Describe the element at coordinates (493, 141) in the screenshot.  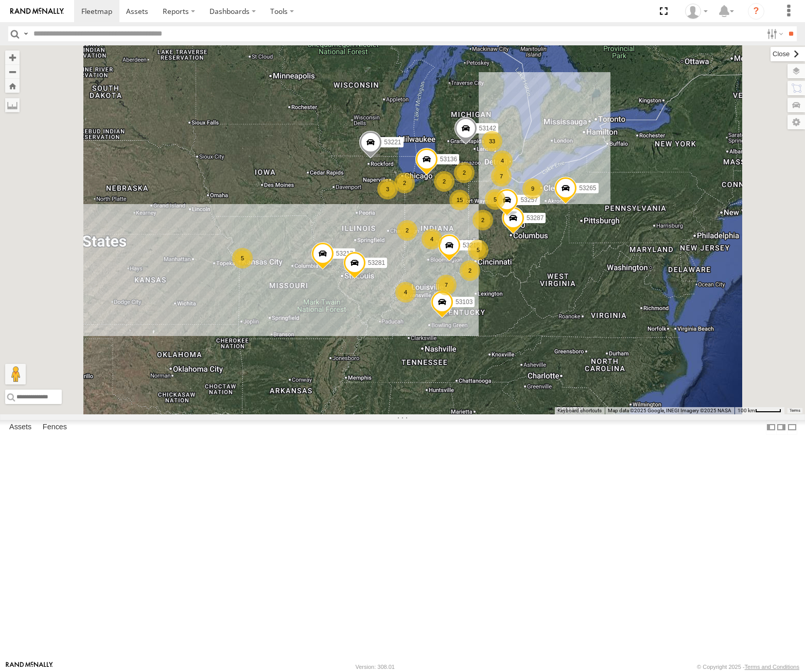
I see `div: 33` at that location.